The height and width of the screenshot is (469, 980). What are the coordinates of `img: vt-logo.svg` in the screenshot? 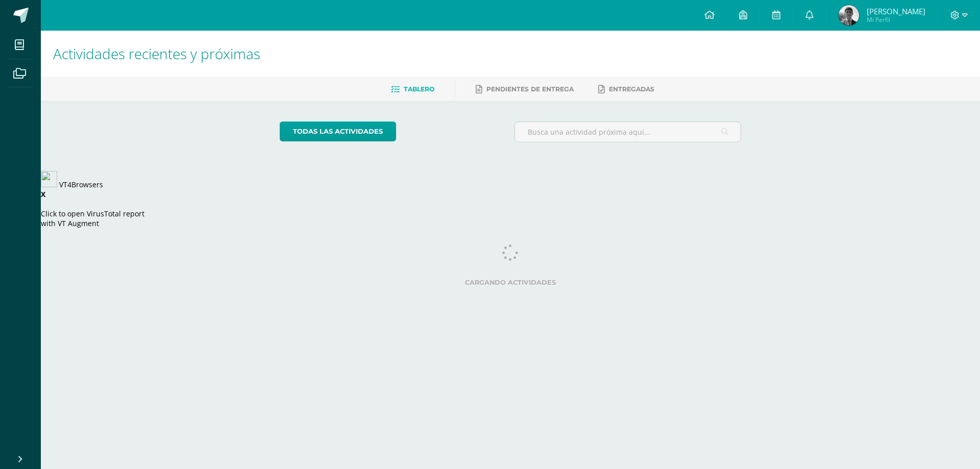 It's located at (49, 179).